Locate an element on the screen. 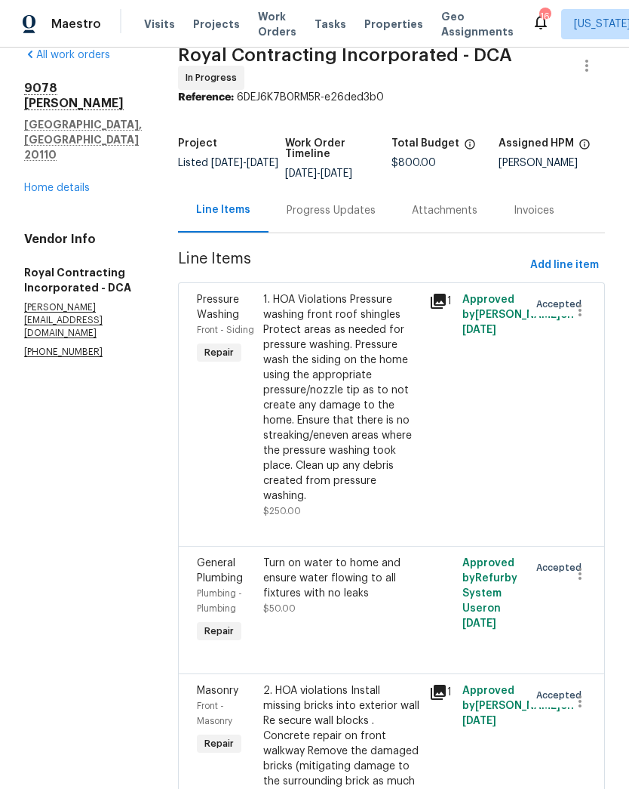 This screenshot has height=789, width=629. span: Line Items is located at coordinates (351, 265).